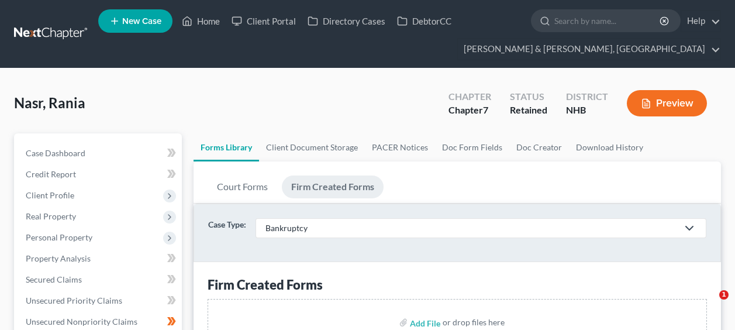 The width and height of the screenshot is (735, 330). I want to click on label: Case Type:, so click(227, 228).